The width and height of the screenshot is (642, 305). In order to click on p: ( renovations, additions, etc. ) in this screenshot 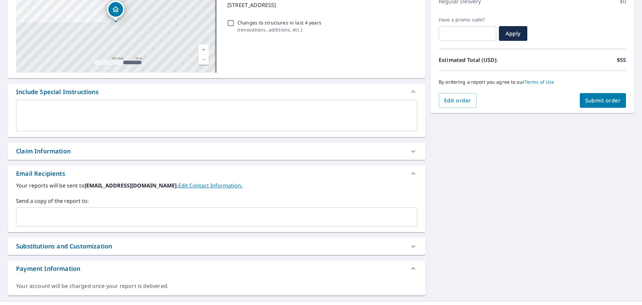, I will do `click(279, 29)`.